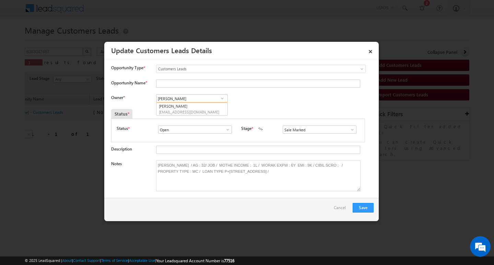  What do you see at coordinates (109, 216) in the screenshot?
I see `em: Start Chat` at bounding box center [109, 216].